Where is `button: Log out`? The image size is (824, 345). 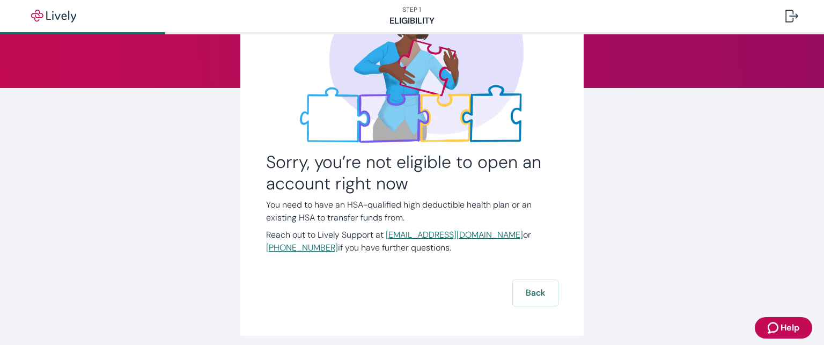 button: Log out is located at coordinates (792, 16).